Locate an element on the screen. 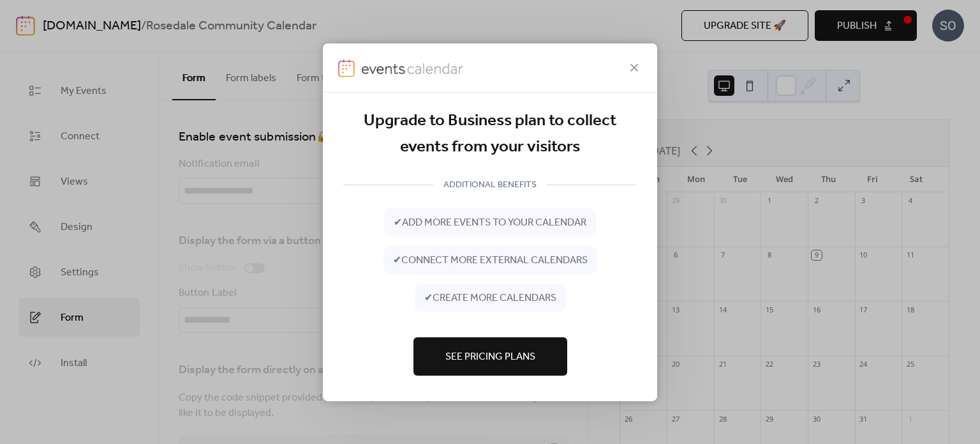 The width and height of the screenshot is (980, 444). span: ✔ create more calendars is located at coordinates (490, 298).